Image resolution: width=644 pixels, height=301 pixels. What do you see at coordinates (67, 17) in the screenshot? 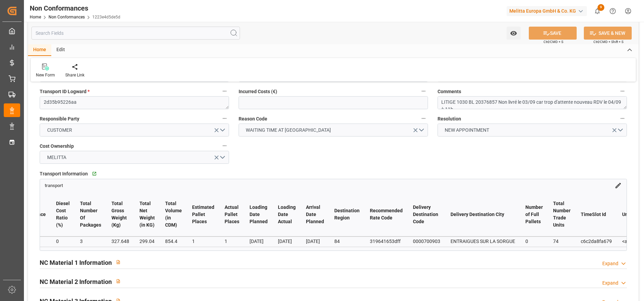
I see `a: Non Conformances` at bounding box center [67, 17].